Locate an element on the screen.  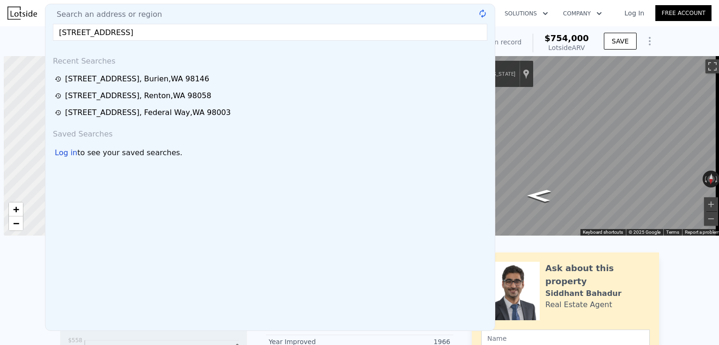
div: Real Estate Agent is located at coordinates (579, 305).